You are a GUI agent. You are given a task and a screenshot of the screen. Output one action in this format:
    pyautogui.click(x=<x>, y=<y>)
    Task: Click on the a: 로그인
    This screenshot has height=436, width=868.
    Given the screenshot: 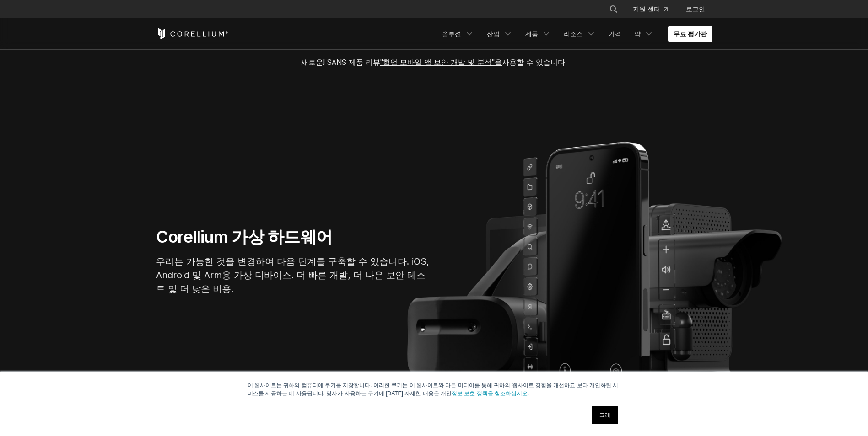 What is the action you would take?
    pyautogui.click(x=696, y=9)
    